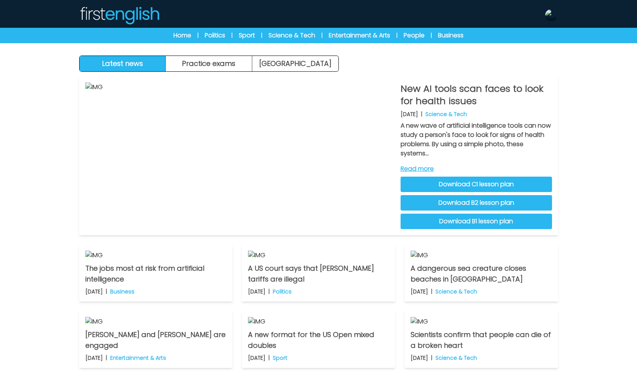 This screenshot has height=376, width=637. I want to click on p: The jobs most at risk from artificial intelligence, so click(156, 274).